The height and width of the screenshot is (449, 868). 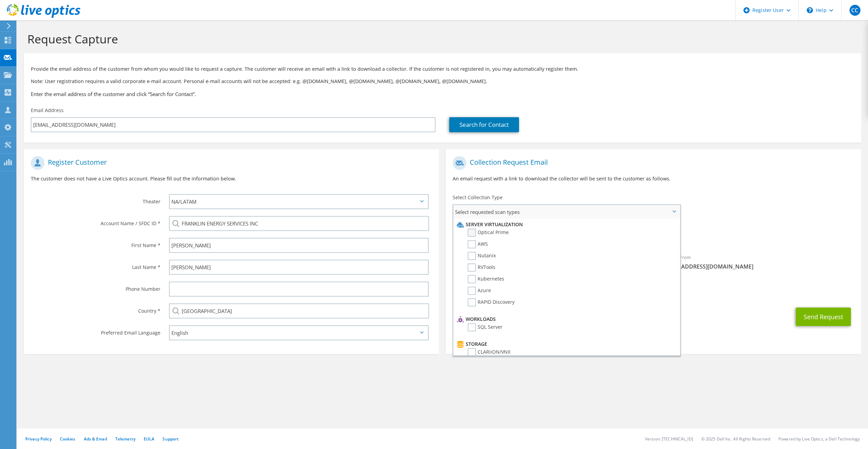 I want to click on p: An email request with a link to download the collector will be sent to the customer as follows., so click(x=654, y=179).